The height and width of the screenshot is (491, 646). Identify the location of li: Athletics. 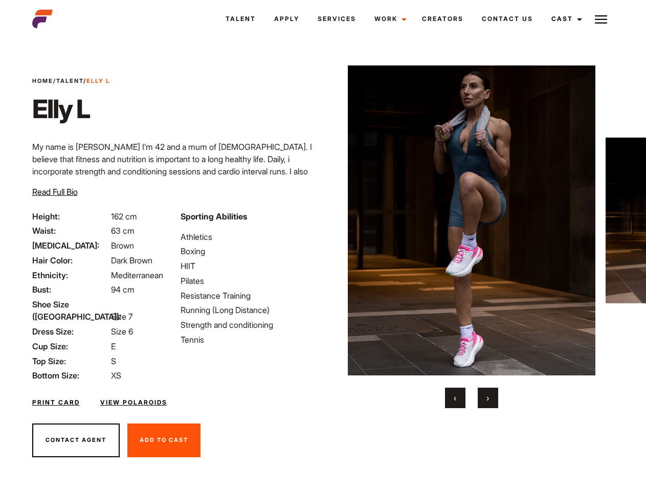
(249, 237).